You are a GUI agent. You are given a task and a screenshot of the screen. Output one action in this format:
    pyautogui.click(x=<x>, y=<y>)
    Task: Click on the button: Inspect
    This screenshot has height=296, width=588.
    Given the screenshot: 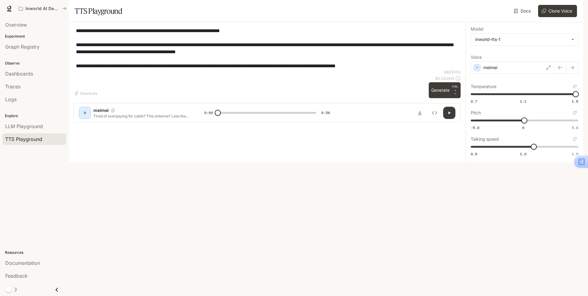 What is the action you would take?
    pyautogui.click(x=435, y=113)
    